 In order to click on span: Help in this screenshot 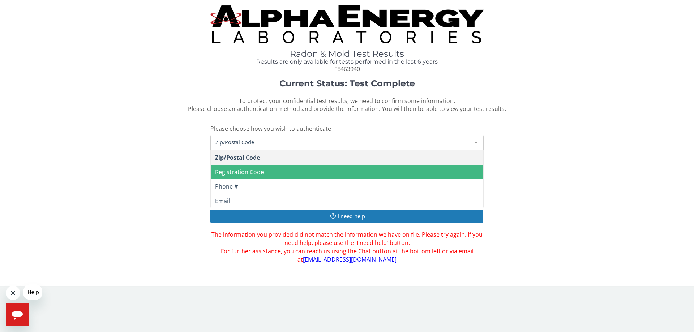, I will do `click(10, 8)`.